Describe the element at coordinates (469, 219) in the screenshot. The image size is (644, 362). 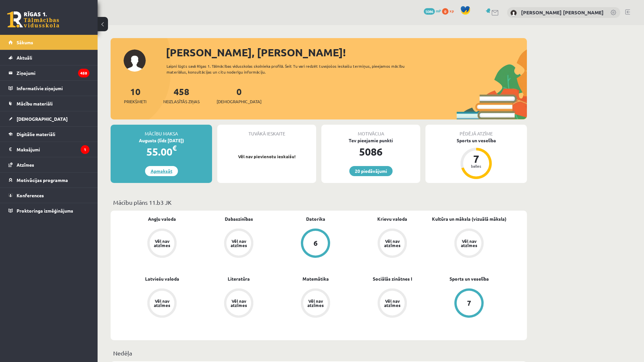
I see `a: Kultūra un māksla (vizuālā māksla)` at that location.